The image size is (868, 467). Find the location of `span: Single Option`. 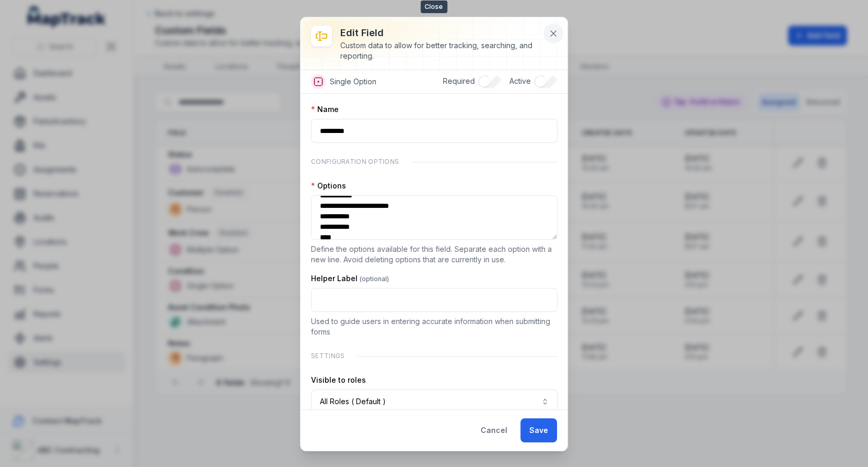

span: Single Option is located at coordinates (353, 82).